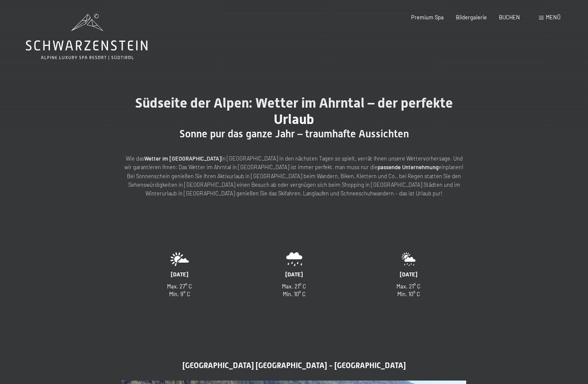 The width and height of the screenshot is (588, 384). I want to click on span: BUCHEN, so click(509, 17).